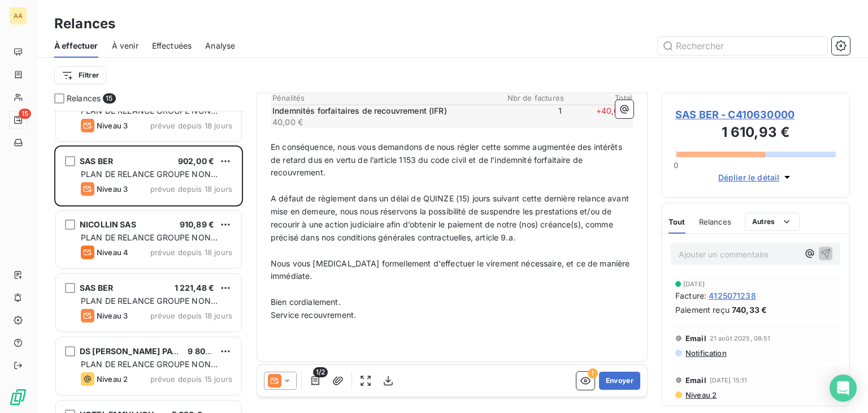 The width and height of the screenshot is (868, 413). What do you see at coordinates (676, 165) in the screenshot?
I see `span: 0` at bounding box center [676, 165].